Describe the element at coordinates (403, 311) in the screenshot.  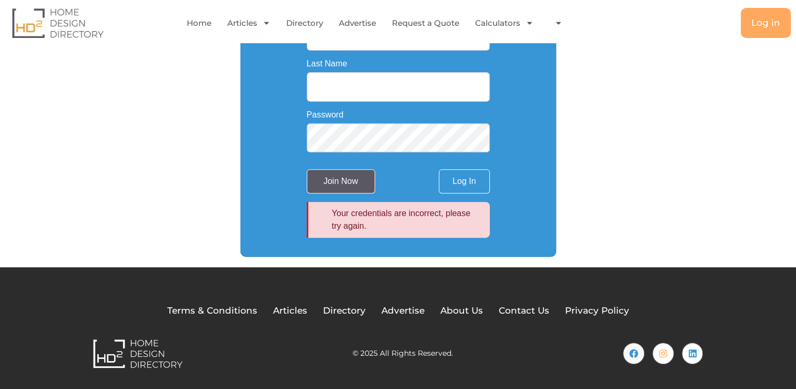
I see `span: Advertise` at that location.